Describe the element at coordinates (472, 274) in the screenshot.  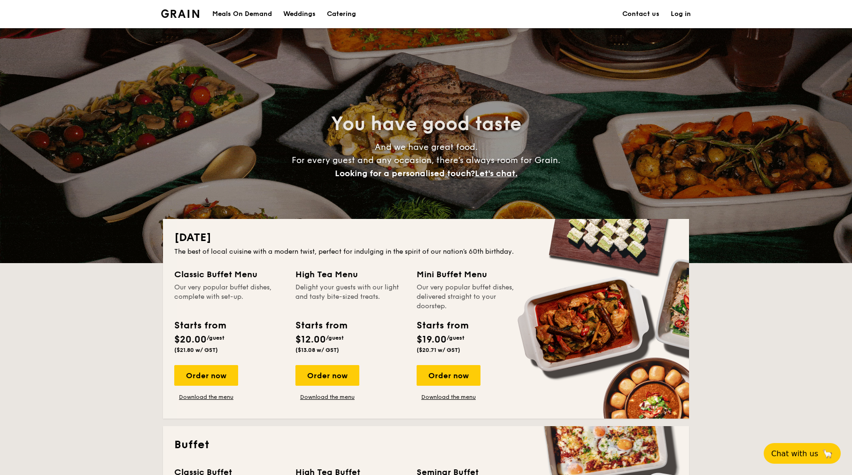
I see `div: Mini Buffet Menu` at that location.